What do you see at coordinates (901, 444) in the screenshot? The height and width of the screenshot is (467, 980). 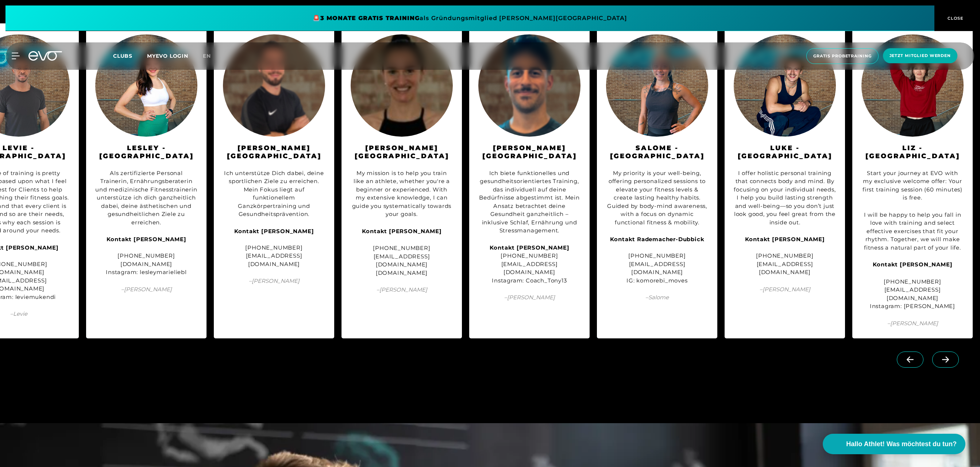 I see `span: Hallo Athlet! Was möchtest du tun?` at bounding box center [901, 444].